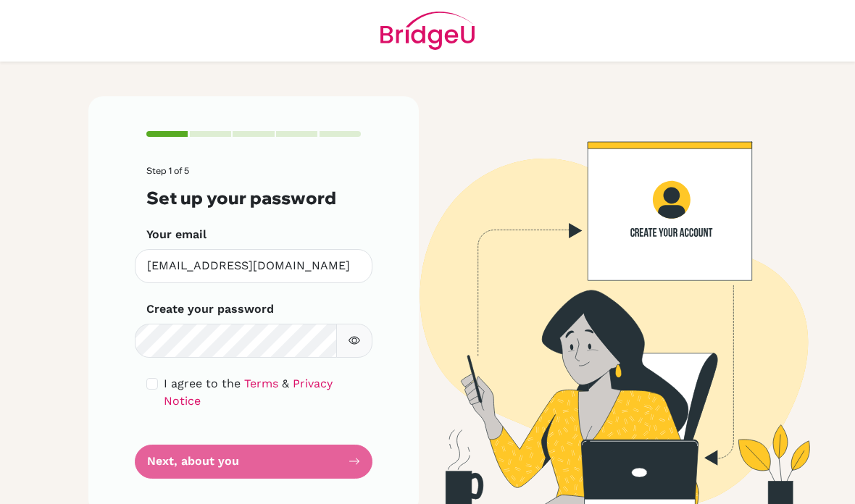  Describe the element at coordinates (168, 170) in the screenshot. I see `span: Step 1 of 5` at that location.